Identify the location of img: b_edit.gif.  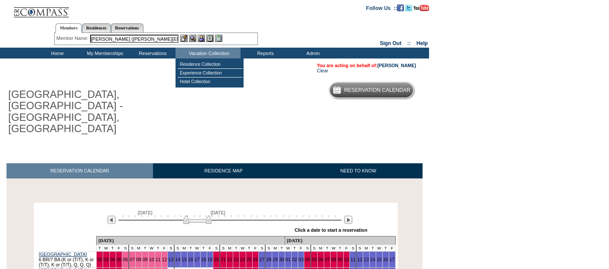
(184, 38).